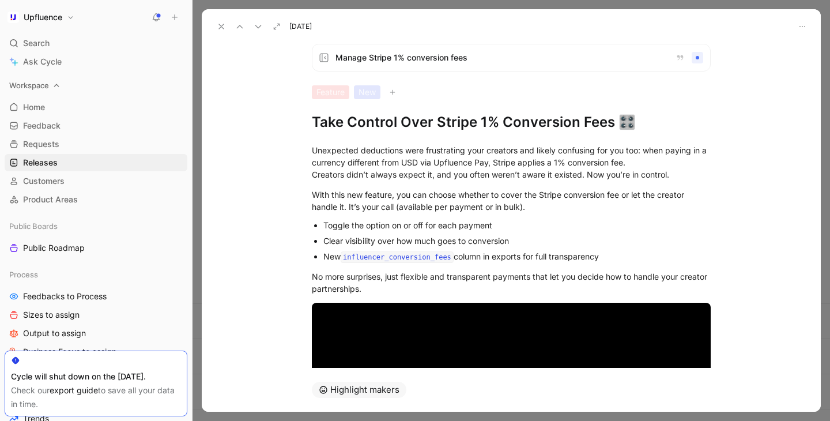  What do you see at coordinates (41, 17) in the screenshot?
I see `button: UpfluenceUpfluence` at bounding box center [41, 17].